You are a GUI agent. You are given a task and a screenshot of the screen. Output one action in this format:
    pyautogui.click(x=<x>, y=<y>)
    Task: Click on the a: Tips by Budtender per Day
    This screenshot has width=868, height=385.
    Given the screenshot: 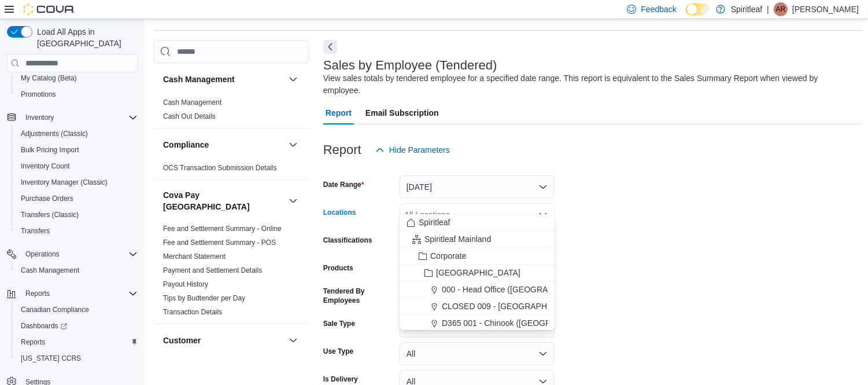 What is the action you would take?
    pyautogui.click(x=204, y=298)
    